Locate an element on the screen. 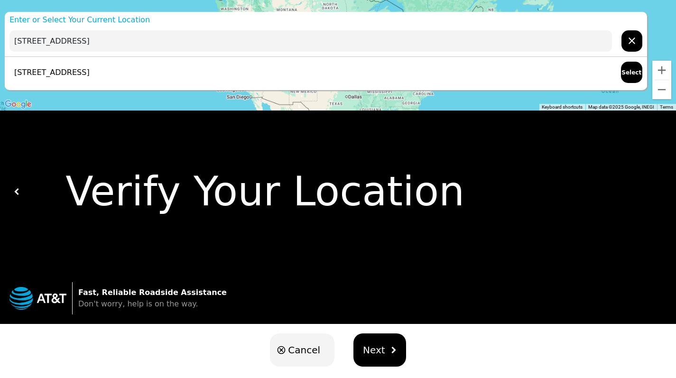 The image size is (676, 378). p: Enter or Select Your Current Location is located at coordinates (326, 20).